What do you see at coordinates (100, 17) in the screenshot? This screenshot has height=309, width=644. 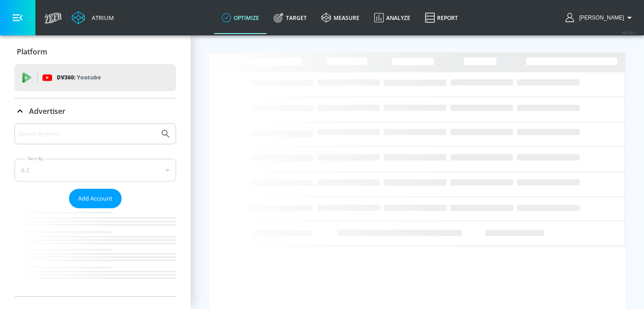 I see `div: Atrium` at bounding box center [100, 17].